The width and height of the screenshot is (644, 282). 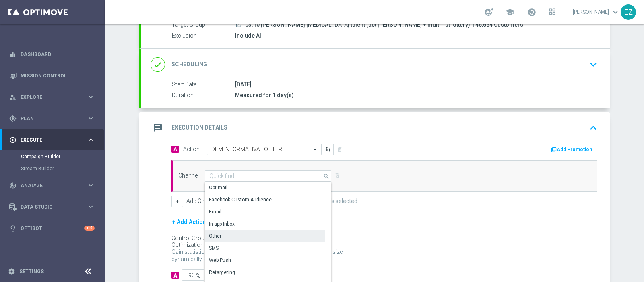 What do you see at coordinates (52, 227) in the screenshot?
I see `a: Optibot` at bounding box center [52, 227].